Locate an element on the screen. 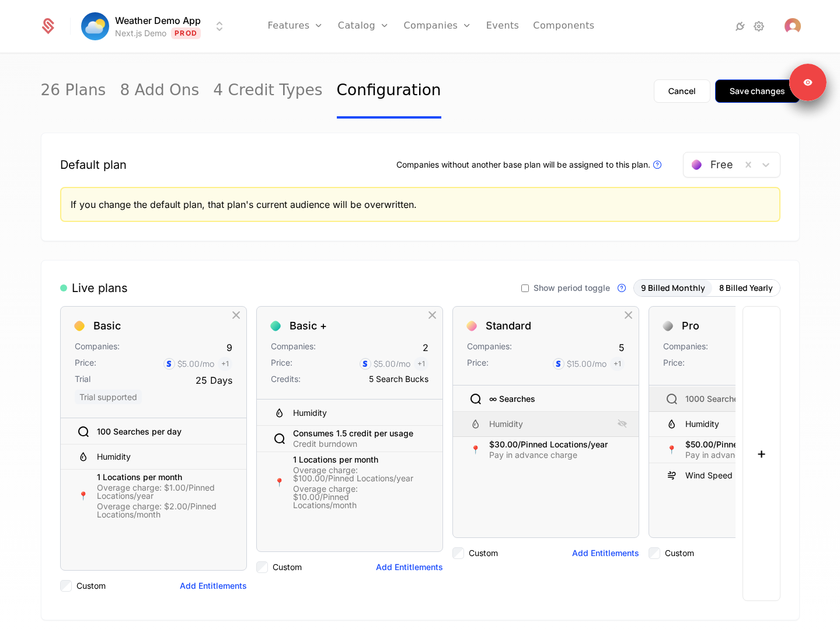 The image size is (840, 632). button: 9 Billed Monthly is located at coordinates (673, 288).